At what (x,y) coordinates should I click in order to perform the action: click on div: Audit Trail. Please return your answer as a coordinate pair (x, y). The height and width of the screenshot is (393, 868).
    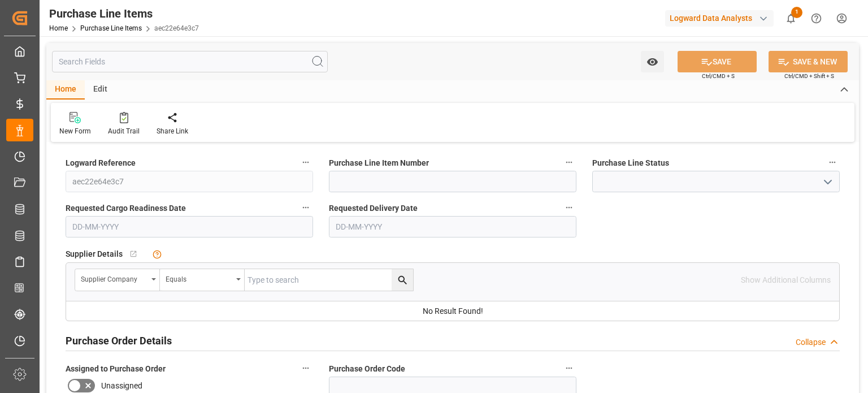
    Looking at the image, I should click on (124, 132).